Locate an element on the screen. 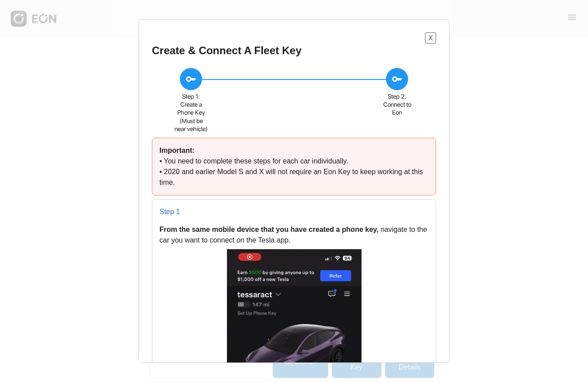 This screenshot has width=588, height=382. span: • You need to complete these steps for each car individually. is located at coordinates (294, 161).